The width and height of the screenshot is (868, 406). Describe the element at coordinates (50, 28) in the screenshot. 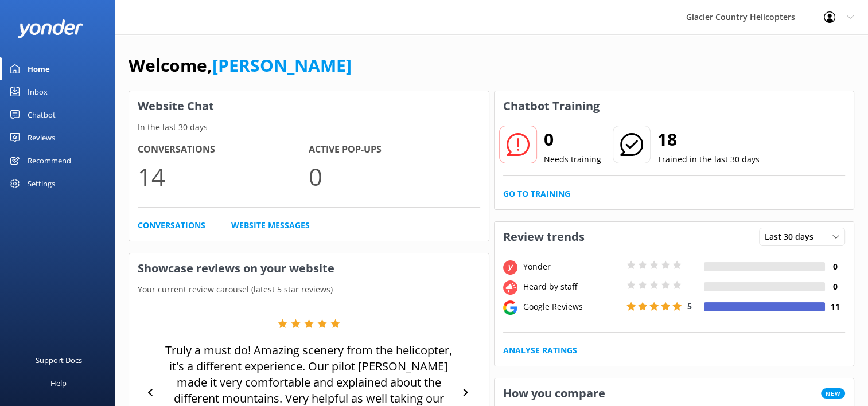

I see `img: yonder-white-logo.png` at that location.